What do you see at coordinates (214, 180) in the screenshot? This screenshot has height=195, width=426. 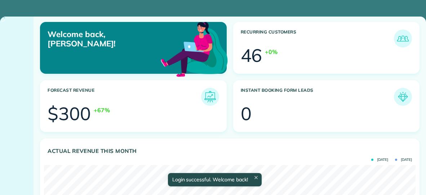 I see `div: Login successful. Welcome back!` at bounding box center [214, 180].